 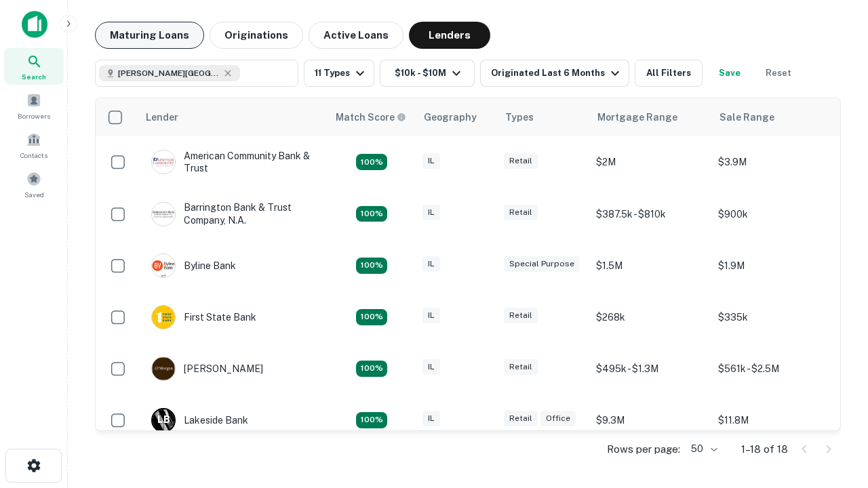 What do you see at coordinates (34, 145) in the screenshot?
I see `a: Contacts` at bounding box center [34, 145].